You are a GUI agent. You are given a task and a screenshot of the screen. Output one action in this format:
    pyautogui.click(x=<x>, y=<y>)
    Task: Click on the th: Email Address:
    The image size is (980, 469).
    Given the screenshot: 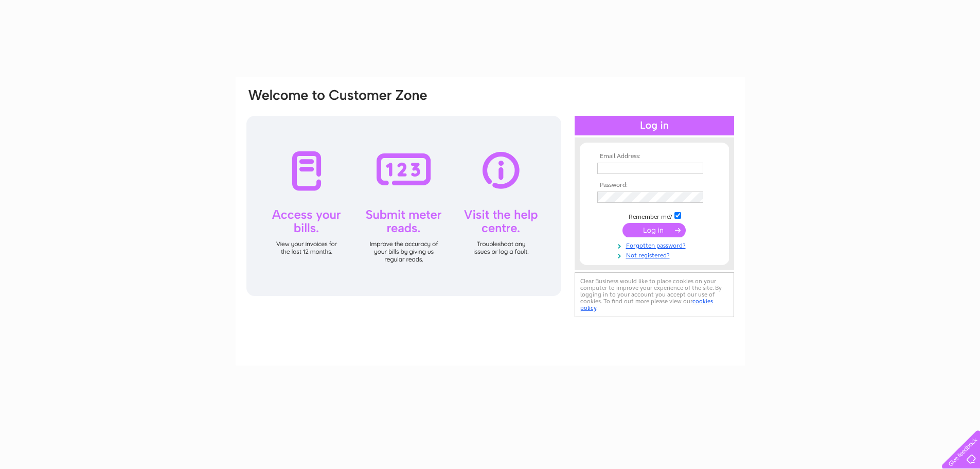 What is the action you would take?
    pyautogui.click(x=654, y=156)
    